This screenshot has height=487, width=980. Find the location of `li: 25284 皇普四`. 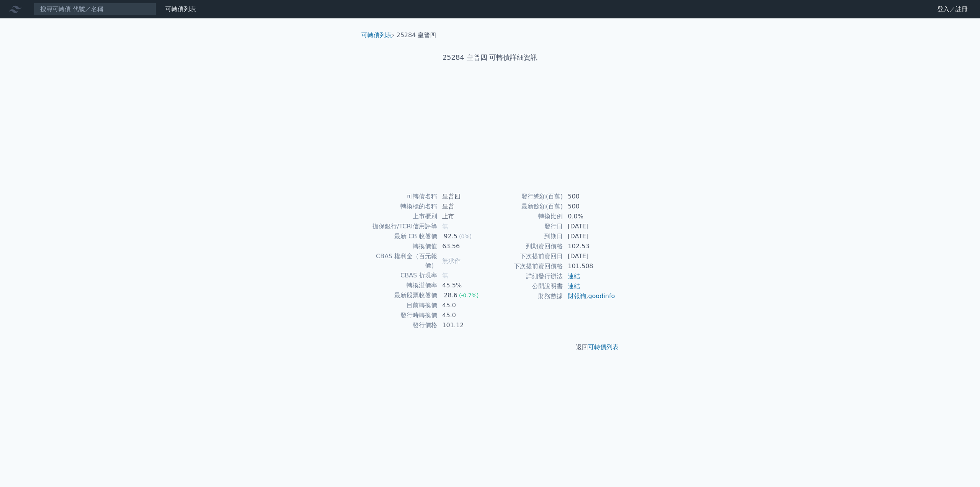

li: 25284 皇普四 is located at coordinates (416, 35).